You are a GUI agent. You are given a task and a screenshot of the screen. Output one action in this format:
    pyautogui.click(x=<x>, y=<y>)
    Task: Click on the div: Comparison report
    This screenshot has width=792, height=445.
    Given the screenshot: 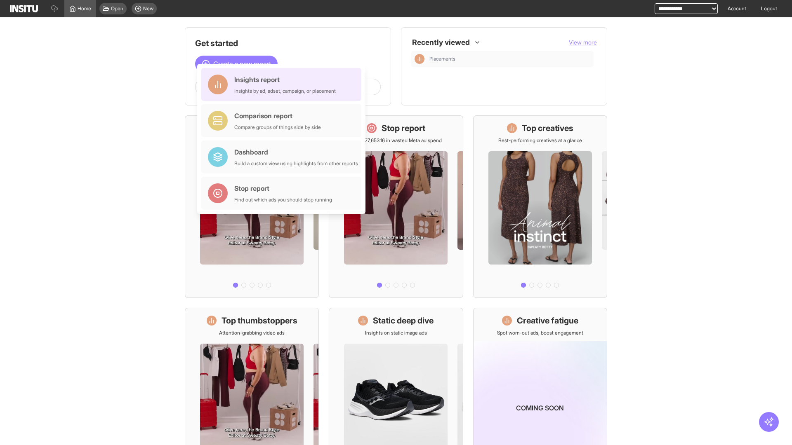 What is the action you would take?
    pyautogui.click(x=277, y=116)
    